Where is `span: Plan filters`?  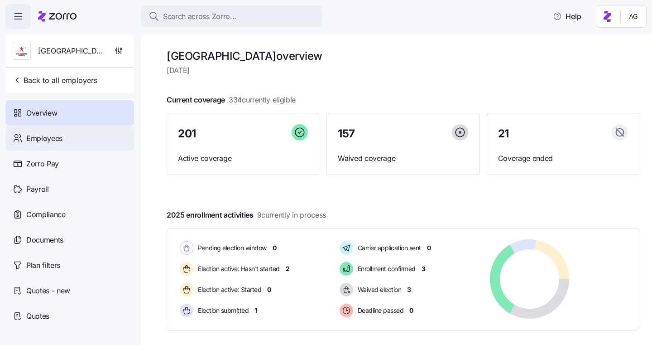
span: Plan filters is located at coordinates (43, 265).